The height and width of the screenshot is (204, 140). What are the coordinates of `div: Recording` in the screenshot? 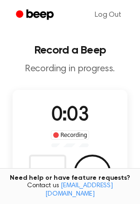 It's located at (70, 135).